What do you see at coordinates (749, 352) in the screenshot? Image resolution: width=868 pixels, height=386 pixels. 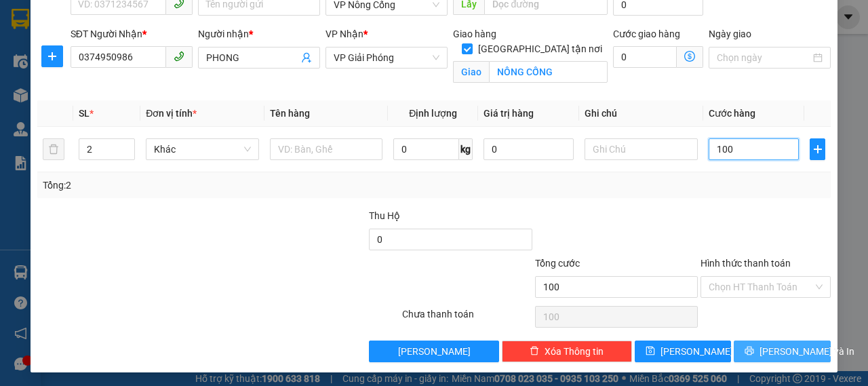 I see `span: printer` at bounding box center [749, 352].